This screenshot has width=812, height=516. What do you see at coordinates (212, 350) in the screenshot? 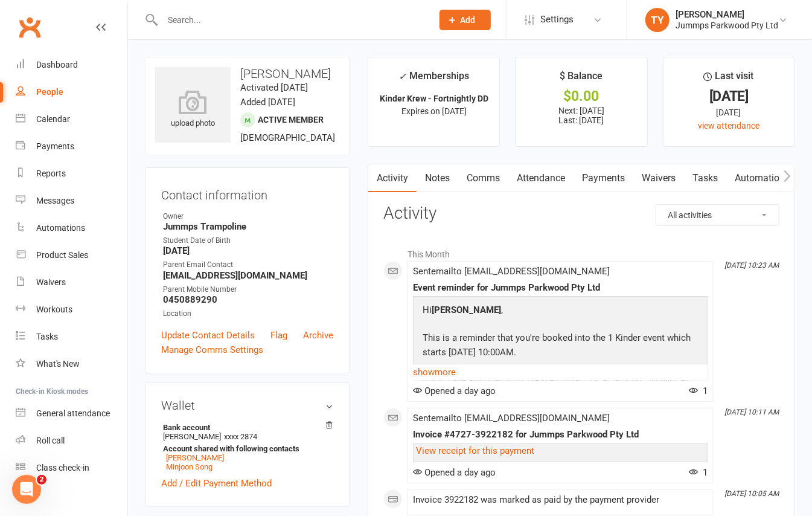
I see `a: Manage Comms Settings` at bounding box center [212, 350].